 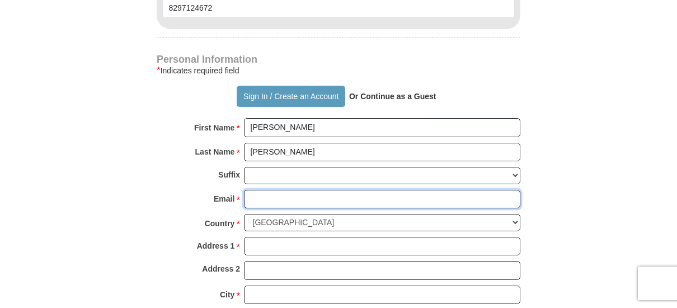 What do you see at coordinates (338, 59) in the screenshot?
I see `h4: Personal Information` at bounding box center [338, 59].